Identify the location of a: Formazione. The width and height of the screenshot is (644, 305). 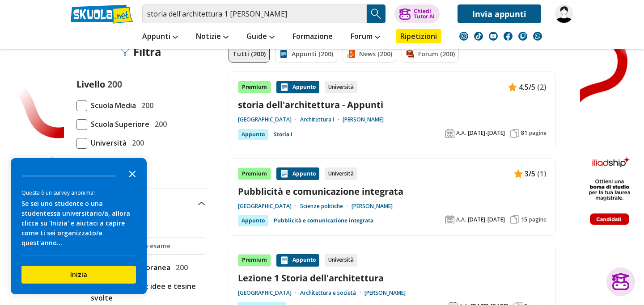
(313, 37).